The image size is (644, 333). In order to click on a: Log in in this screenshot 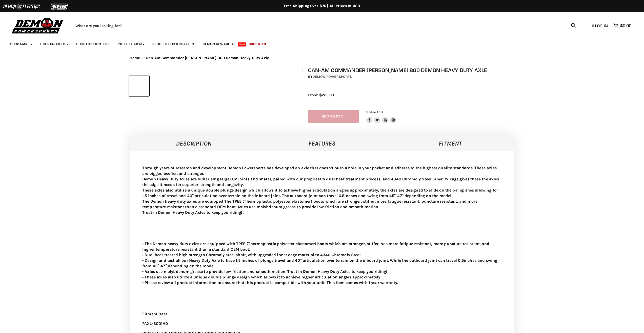, I will do `click(601, 26)`.